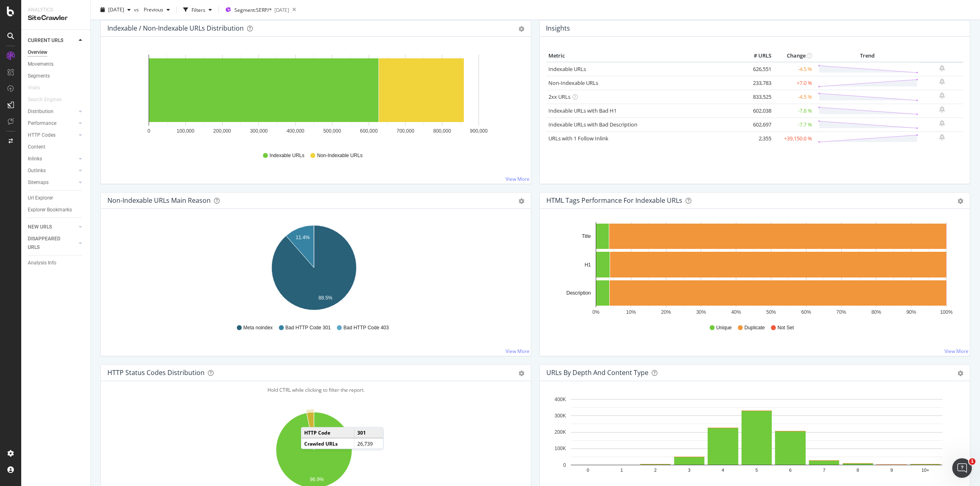 This screenshot has width=980, height=486. I want to click on span: Meta noindex, so click(258, 327).